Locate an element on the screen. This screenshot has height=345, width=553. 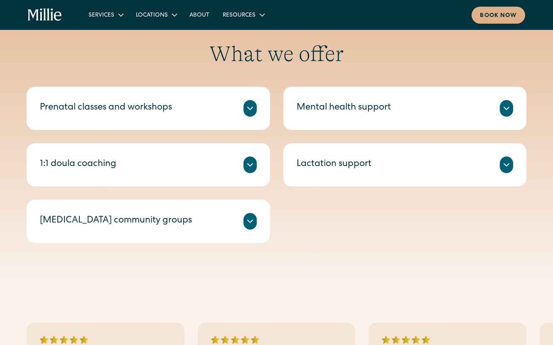
div: Mental health support is located at coordinates (343, 108).